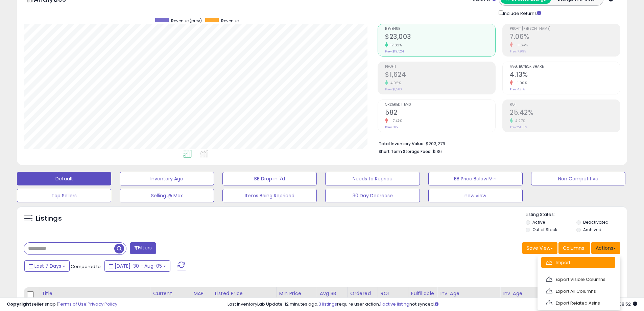 This screenshot has width=644, height=311. I want to click on div: Listed Price, so click(244, 293).